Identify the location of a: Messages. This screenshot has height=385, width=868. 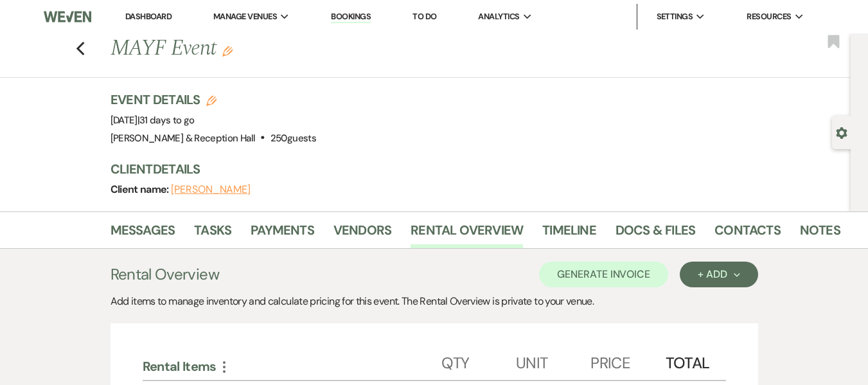
(143, 234).